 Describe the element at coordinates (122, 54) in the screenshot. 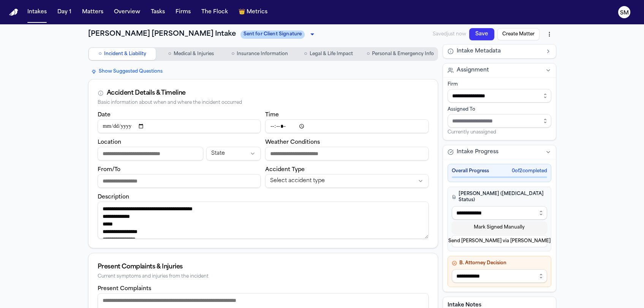

I see `button: Go to Incident & Liability` at that location.